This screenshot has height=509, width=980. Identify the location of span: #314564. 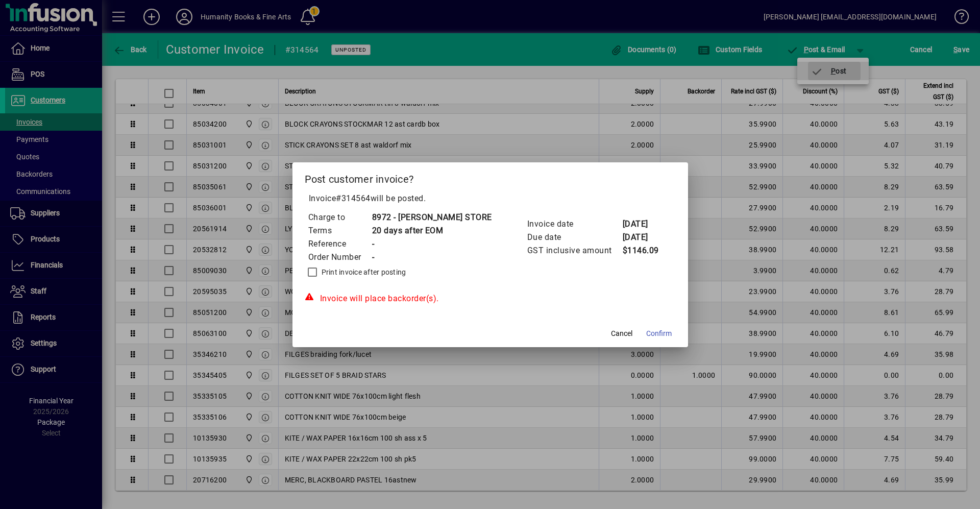
(353, 198).